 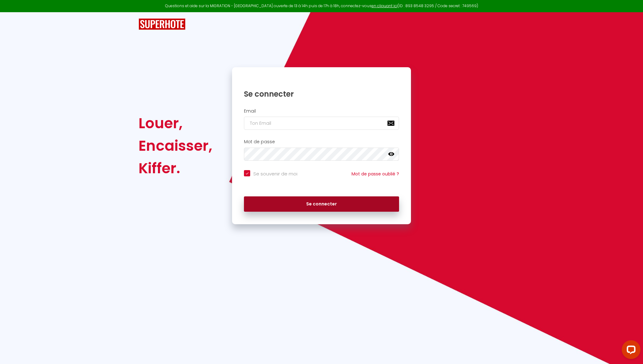 What do you see at coordinates (175, 146) in the screenshot?
I see `div: Encaisser,` at bounding box center [175, 146].